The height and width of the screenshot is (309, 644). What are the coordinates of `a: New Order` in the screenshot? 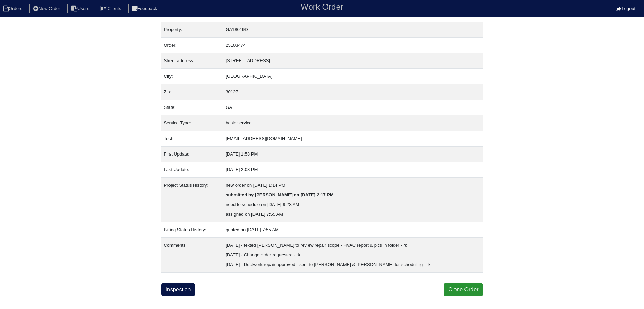 It's located at (47, 8).